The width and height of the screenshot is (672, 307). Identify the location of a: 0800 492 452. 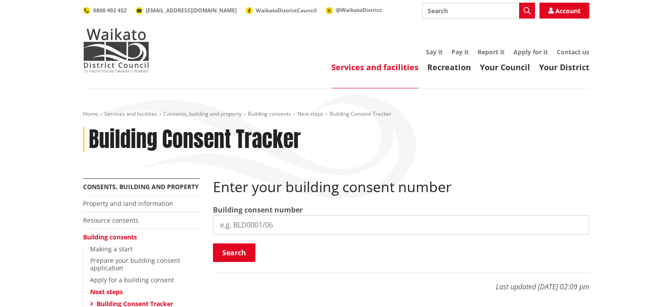
(105, 10).